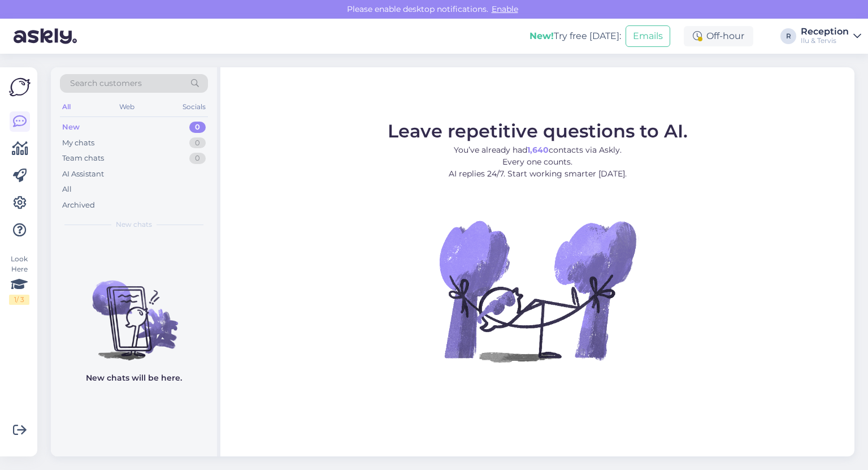 The width and height of the screenshot is (868, 470). What do you see at coordinates (537, 131) in the screenshot?
I see `span: Leave repetitive questions to AI.` at bounding box center [537, 131].